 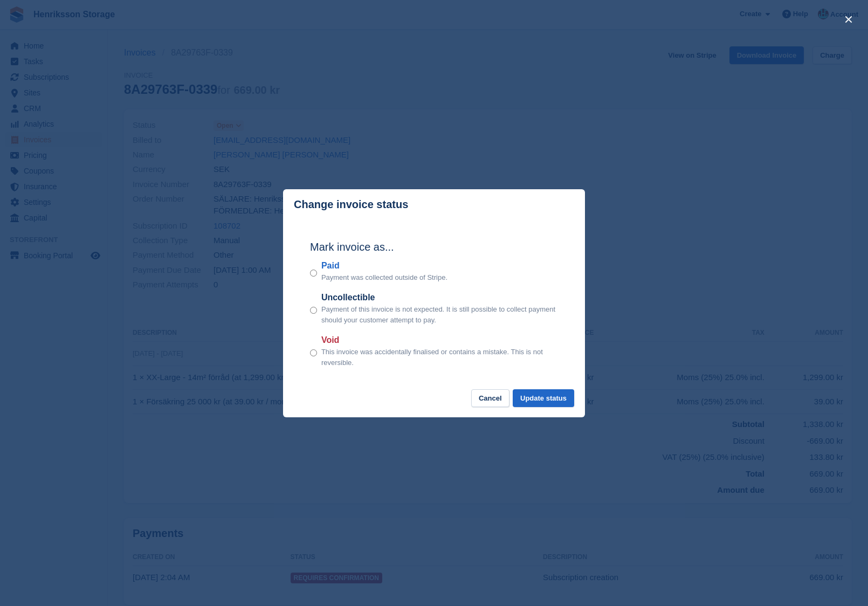 I want to click on label: Uncollectible, so click(x=440, y=297).